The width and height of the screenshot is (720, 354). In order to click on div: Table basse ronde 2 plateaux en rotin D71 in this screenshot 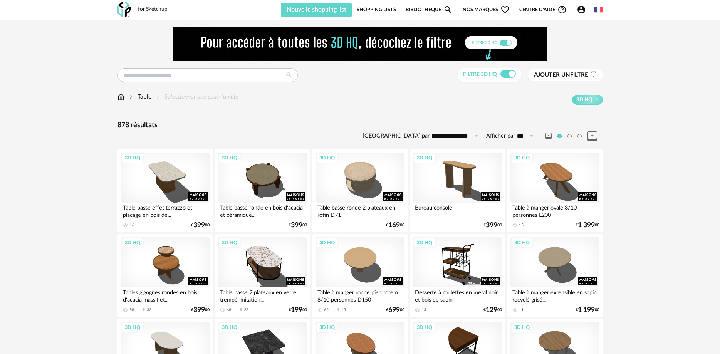, I will do `click(360, 210)`.